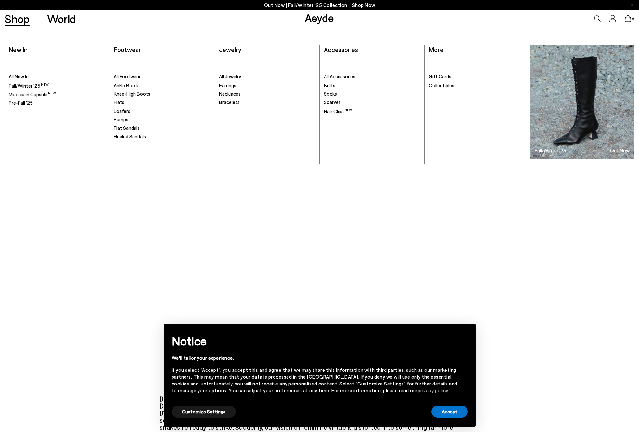  What do you see at coordinates (465, 333) in the screenshot?
I see `button: Close this notice` at bounding box center [465, 333].